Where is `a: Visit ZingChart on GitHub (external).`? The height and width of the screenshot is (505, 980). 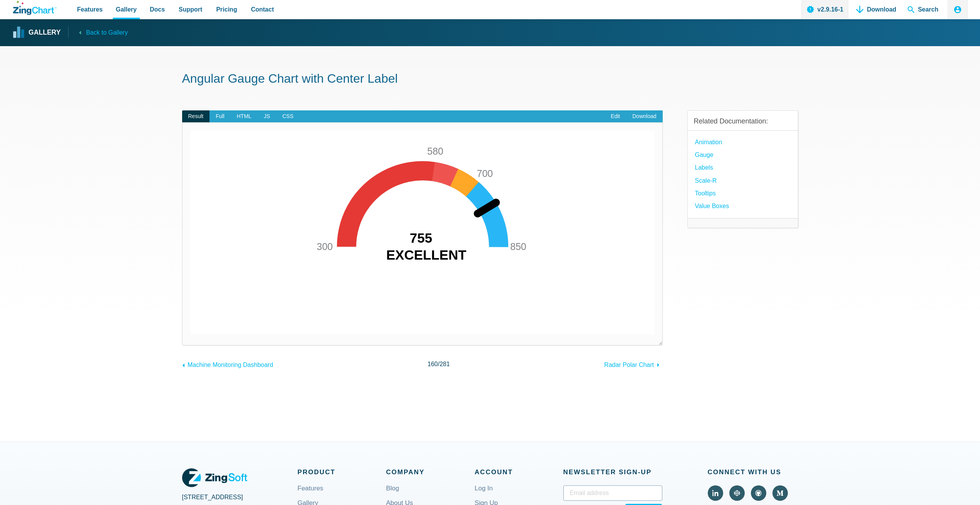 a: Visit ZingChart on GitHub (external). is located at coordinates (758, 493).